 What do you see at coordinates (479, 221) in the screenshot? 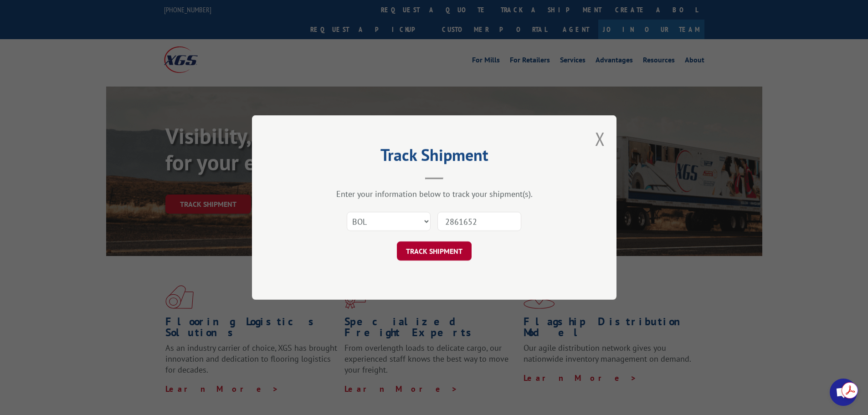
I see `input: Number(s)` at bounding box center [479, 221].